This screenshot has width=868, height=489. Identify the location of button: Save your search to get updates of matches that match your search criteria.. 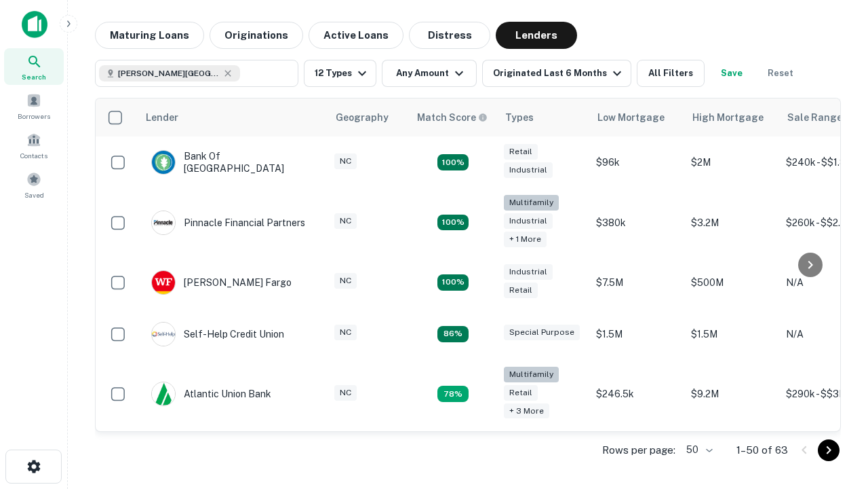
(732, 73).